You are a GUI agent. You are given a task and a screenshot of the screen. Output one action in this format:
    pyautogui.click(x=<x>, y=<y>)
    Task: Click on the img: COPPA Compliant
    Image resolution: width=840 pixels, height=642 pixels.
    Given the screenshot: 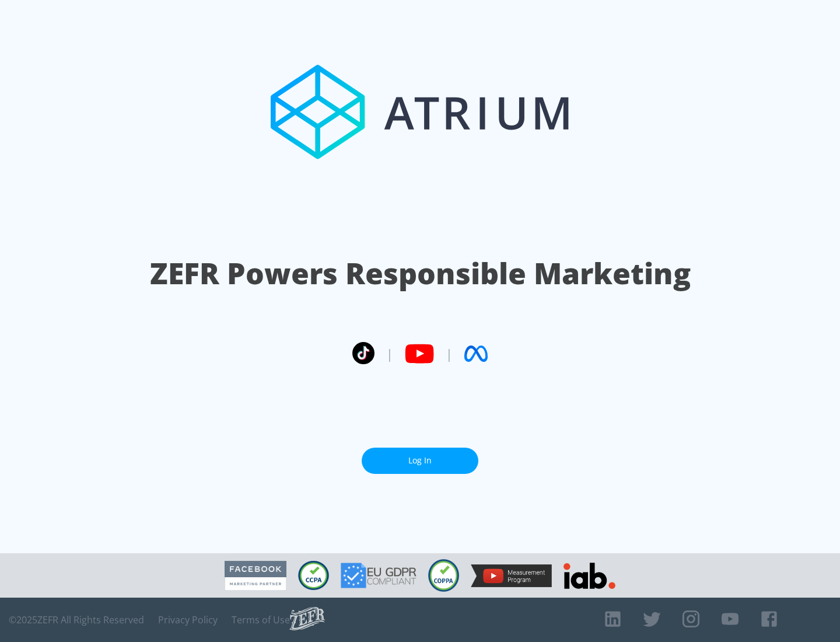 What is the action you would take?
    pyautogui.click(x=444, y=576)
    